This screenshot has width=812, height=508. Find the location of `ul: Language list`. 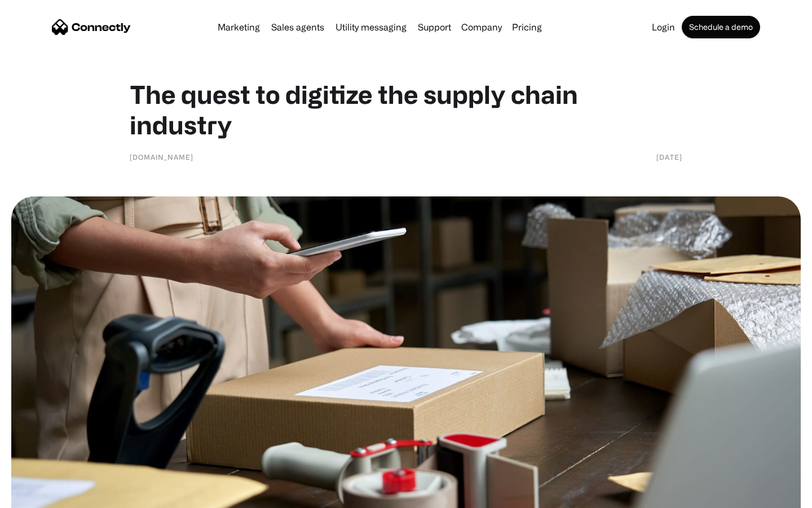

ul: Language list is located at coordinates (45, 496).